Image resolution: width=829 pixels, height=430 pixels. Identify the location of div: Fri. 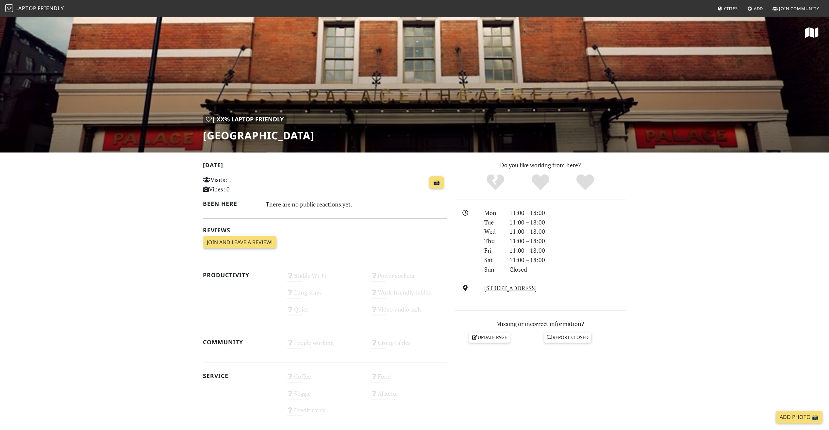
(493, 250).